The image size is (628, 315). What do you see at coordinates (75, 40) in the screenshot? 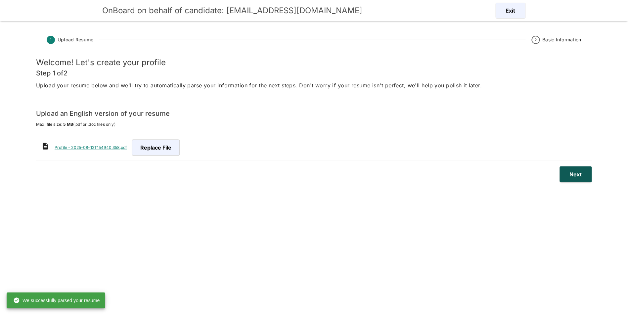
I see `span: Upload Resume` at bounding box center [75, 40].